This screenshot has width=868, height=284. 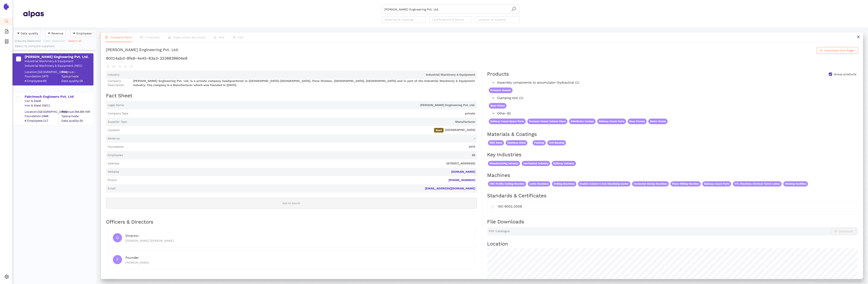 I want to click on h2: Location, so click(x=673, y=244).